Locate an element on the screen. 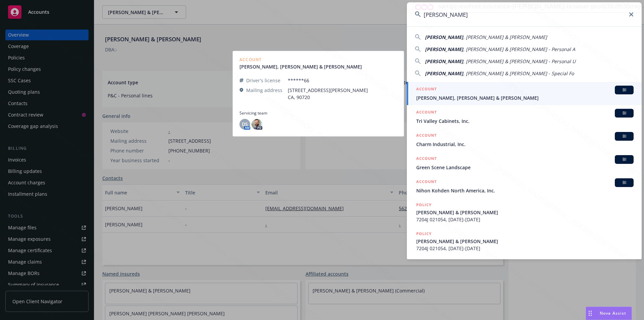 The height and width of the screenshot is (320, 644). input: Search... is located at coordinates (524, 14).